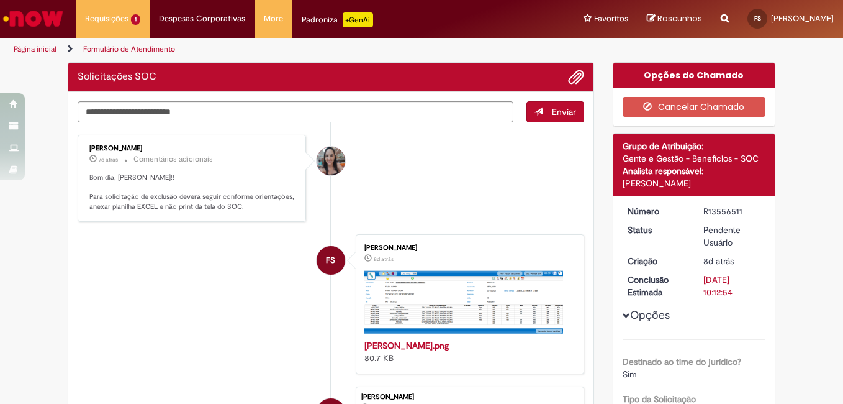 The width and height of the screenshot is (843, 404). I want to click on span: Enviar, so click(564, 112).